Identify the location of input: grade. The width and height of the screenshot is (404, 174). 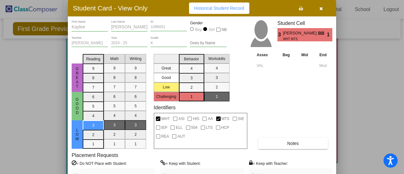
(168, 43).